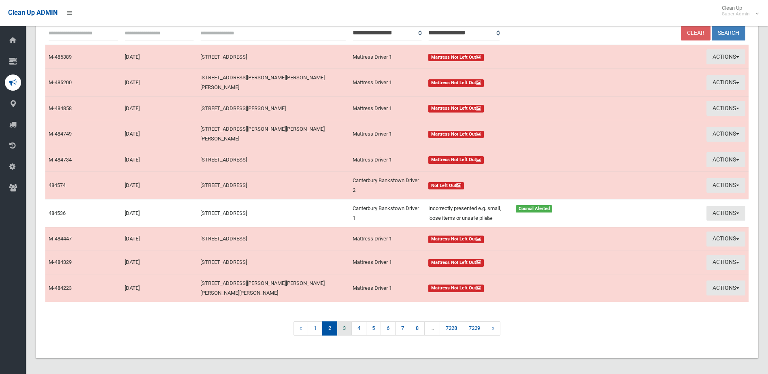 The image size is (768, 374). Describe the element at coordinates (60, 288) in the screenshot. I see `a: M-484223` at that location.